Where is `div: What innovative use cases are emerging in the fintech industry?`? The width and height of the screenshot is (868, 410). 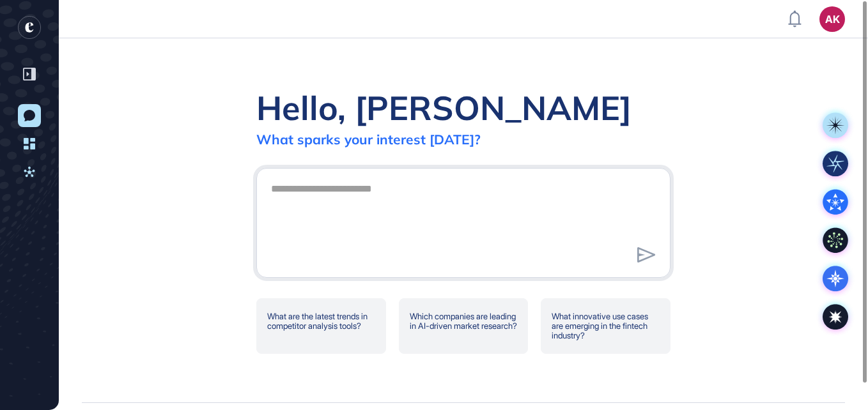
div: What innovative use cases are emerging in the fintech industry? is located at coordinates (605, 326).